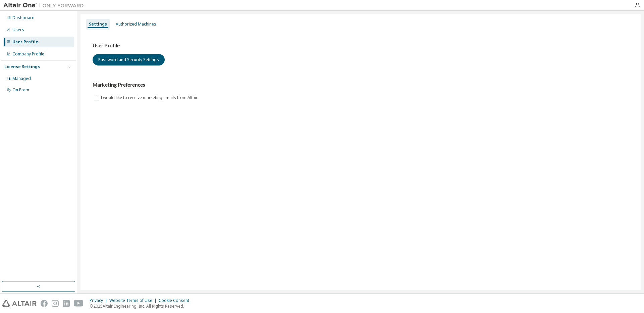  Describe the element at coordinates (136, 24) in the screenshot. I see `div: Authorized Machines` at that location.